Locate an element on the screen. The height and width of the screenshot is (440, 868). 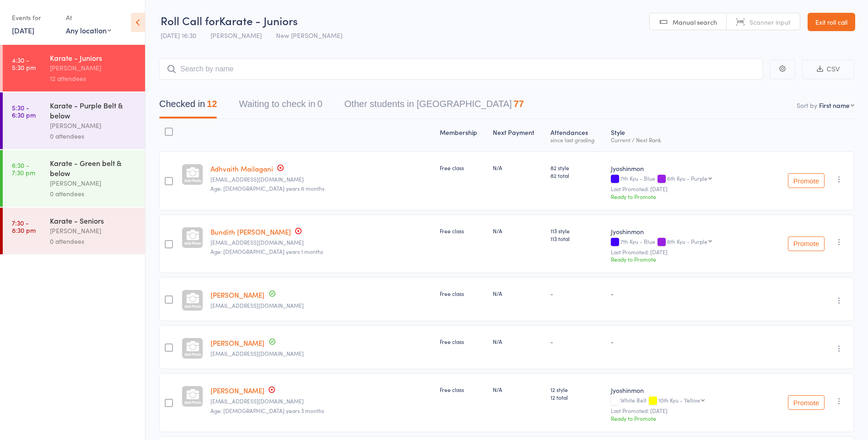
a: Adhvaith Mailagani is located at coordinates (242, 168).